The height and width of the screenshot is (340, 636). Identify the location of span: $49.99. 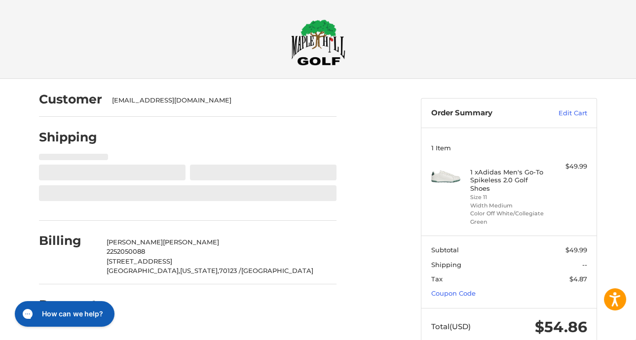
(576, 250).